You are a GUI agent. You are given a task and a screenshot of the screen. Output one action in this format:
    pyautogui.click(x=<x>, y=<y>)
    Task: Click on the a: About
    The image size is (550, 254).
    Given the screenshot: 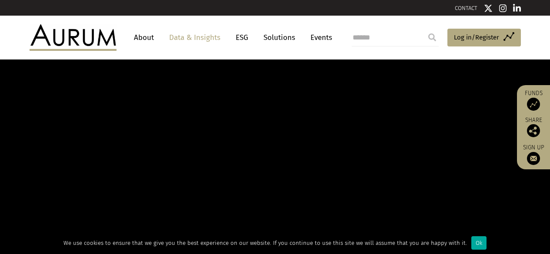 What is the action you would take?
    pyautogui.click(x=144, y=37)
    